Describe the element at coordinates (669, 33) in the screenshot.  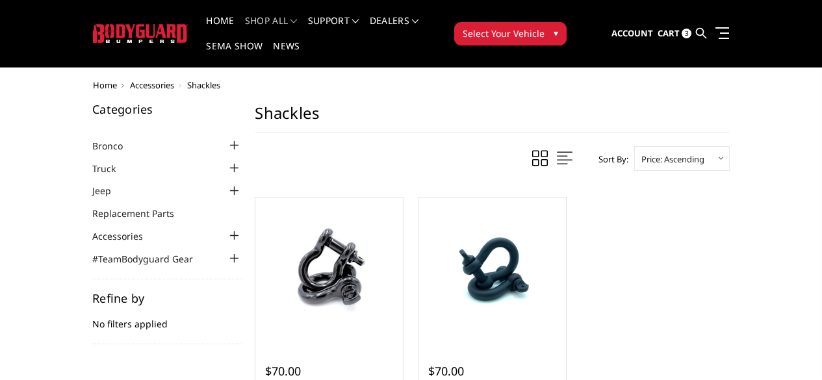
I see `span: Cart` at that location.